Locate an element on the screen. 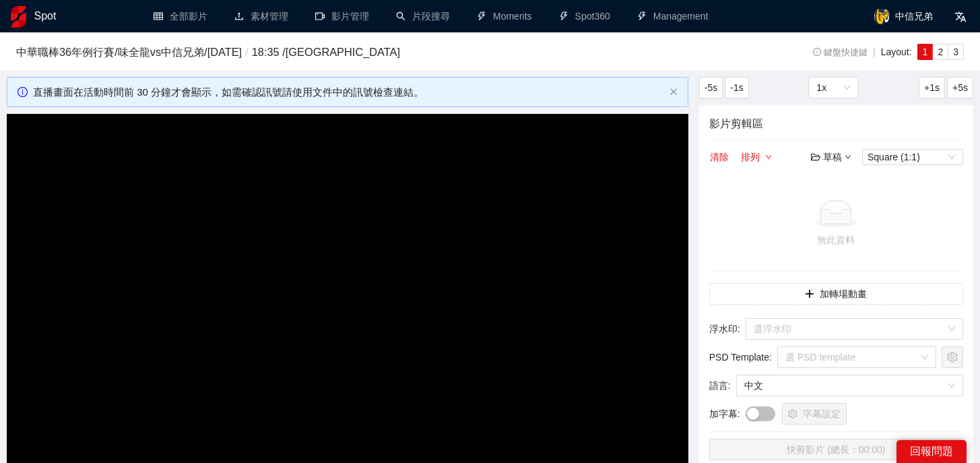 The image size is (980, 463). span: 鍵盤快捷鍵 is located at coordinates (840, 53).